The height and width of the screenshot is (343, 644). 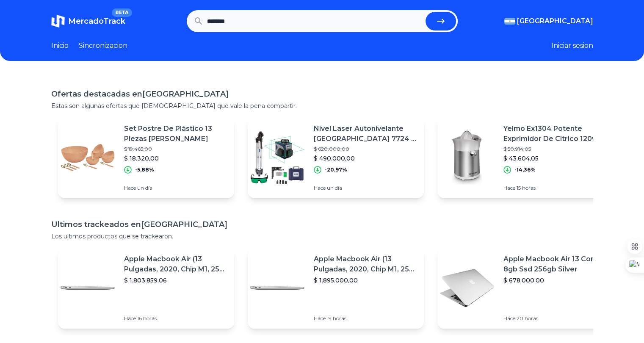 What do you see at coordinates (88, 21) in the screenshot?
I see `a: MercadoTrackBETA` at bounding box center [88, 21].